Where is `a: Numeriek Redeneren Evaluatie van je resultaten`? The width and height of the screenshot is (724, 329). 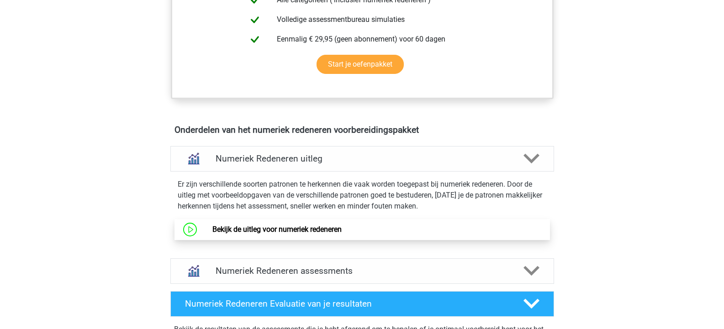
a: Numeriek Redeneren Evaluatie van je resultaten is located at coordinates (362, 304).